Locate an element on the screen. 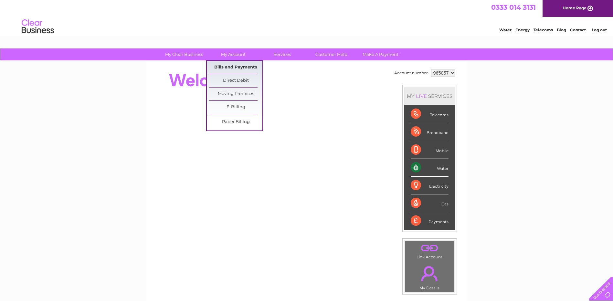  td: My Details is located at coordinates (429, 277).